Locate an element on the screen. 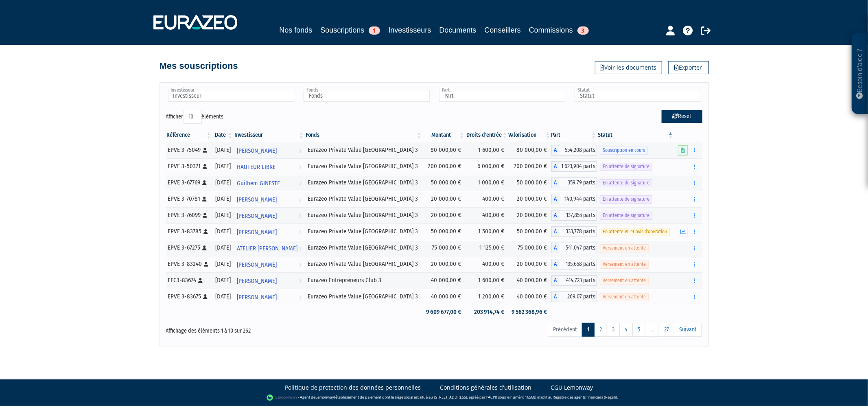 This screenshot has height=412, width=868. span: 541,047 parts is located at coordinates (578, 248).